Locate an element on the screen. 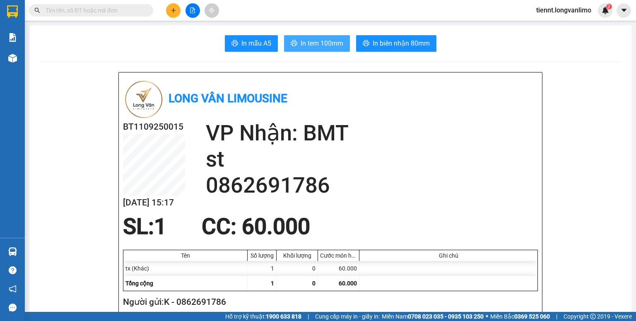  span: message is located at coordinates (12, 307).